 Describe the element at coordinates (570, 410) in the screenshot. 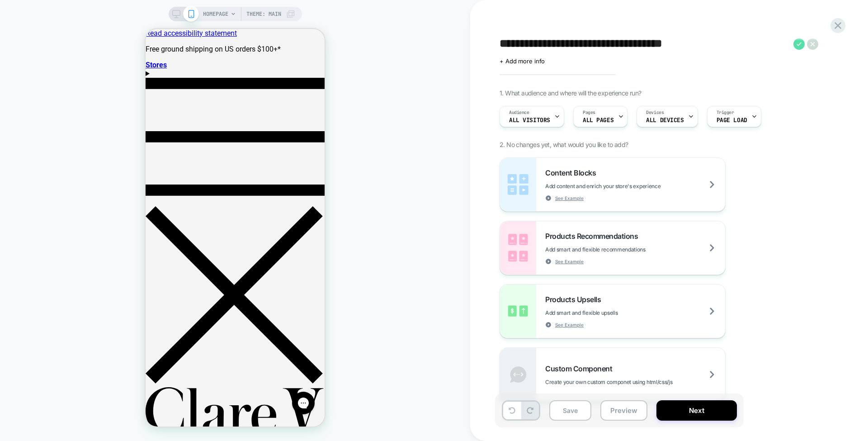

I see `button: Save` at that location.